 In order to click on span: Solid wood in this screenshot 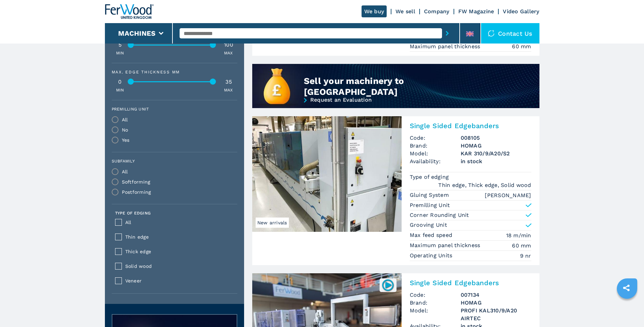, I will do `click(179, 266)`.